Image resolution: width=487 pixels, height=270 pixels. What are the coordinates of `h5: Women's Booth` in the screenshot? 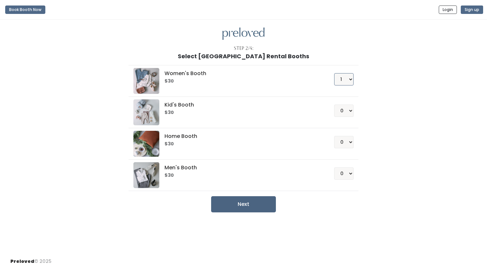 It's located at (241, 73).